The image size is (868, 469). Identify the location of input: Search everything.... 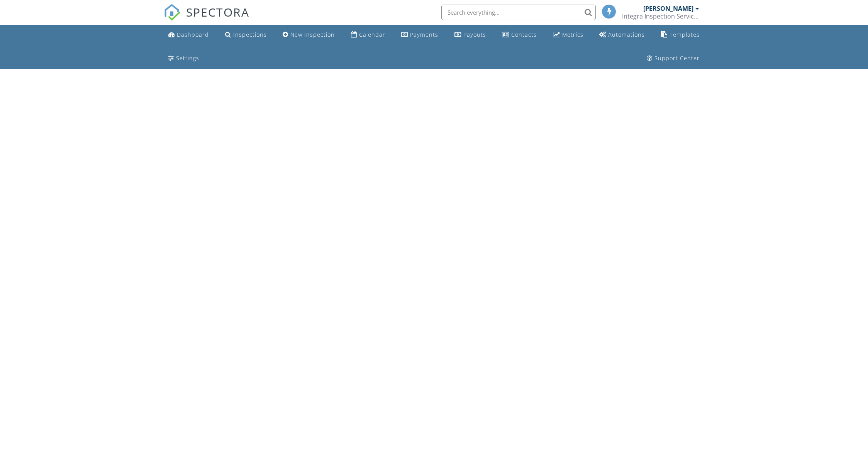
(519, 12).